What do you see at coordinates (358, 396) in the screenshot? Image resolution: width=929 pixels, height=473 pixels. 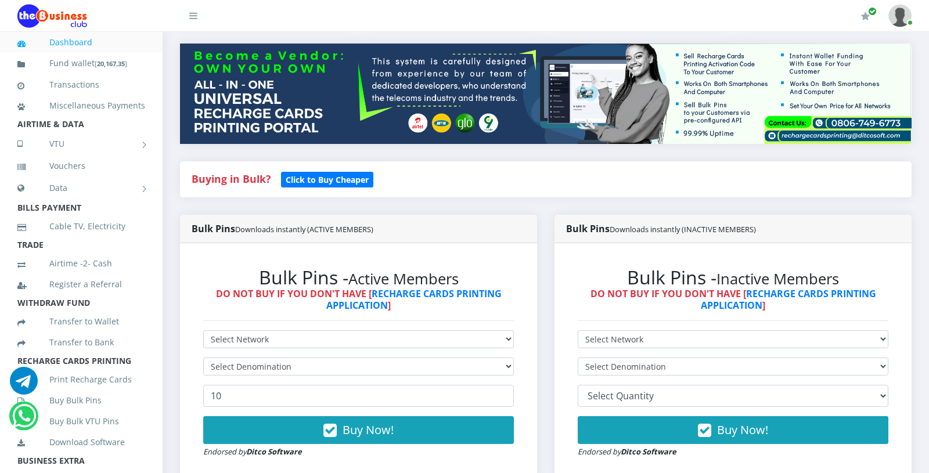 I see `input: Enter Quantity` at bounding box center [358, 396].